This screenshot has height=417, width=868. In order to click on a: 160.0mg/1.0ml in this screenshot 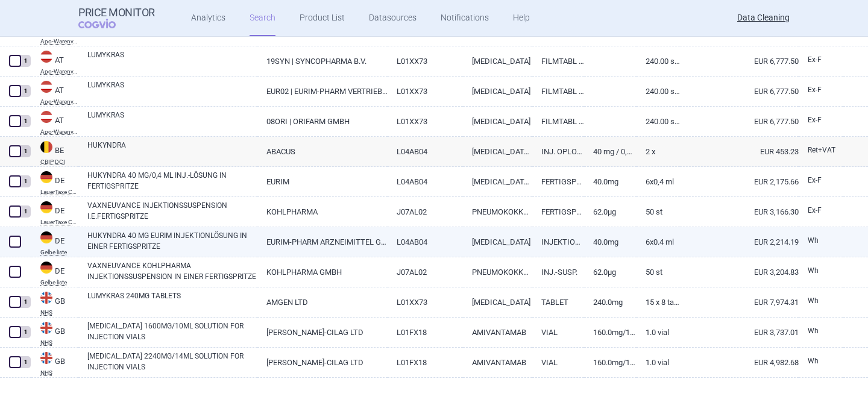, I will do `click(610, 332)`.